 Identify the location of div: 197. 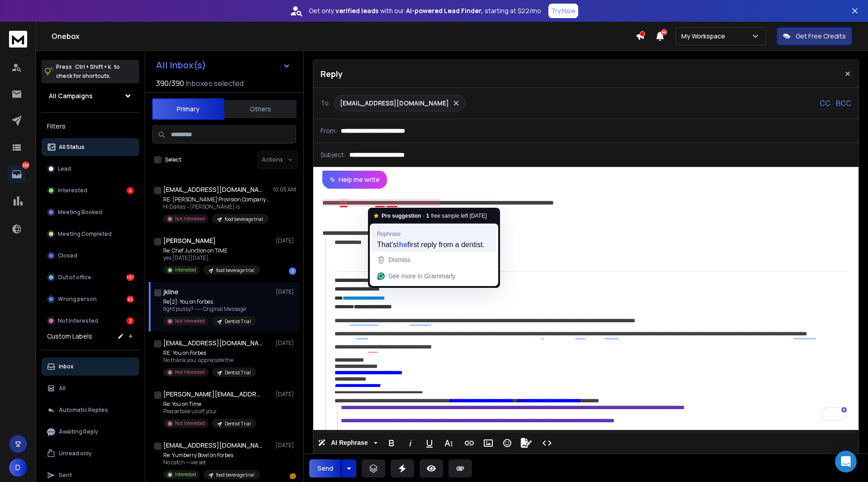
(130, 277).